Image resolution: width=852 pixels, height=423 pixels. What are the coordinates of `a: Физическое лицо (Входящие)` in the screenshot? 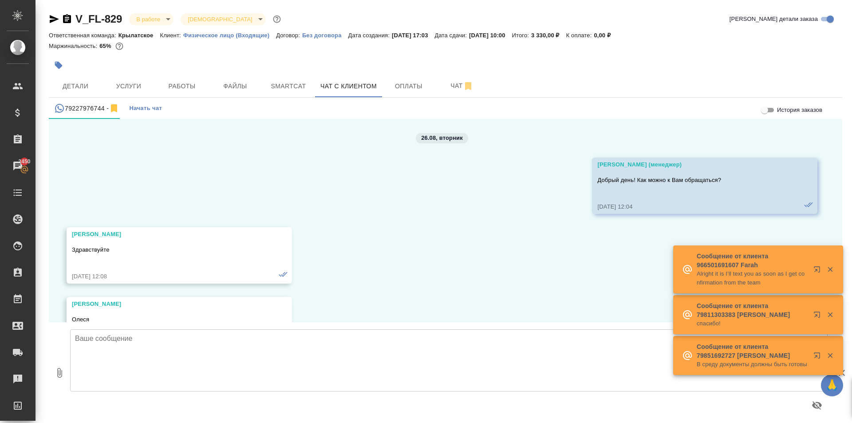 It's located at (230, 35).